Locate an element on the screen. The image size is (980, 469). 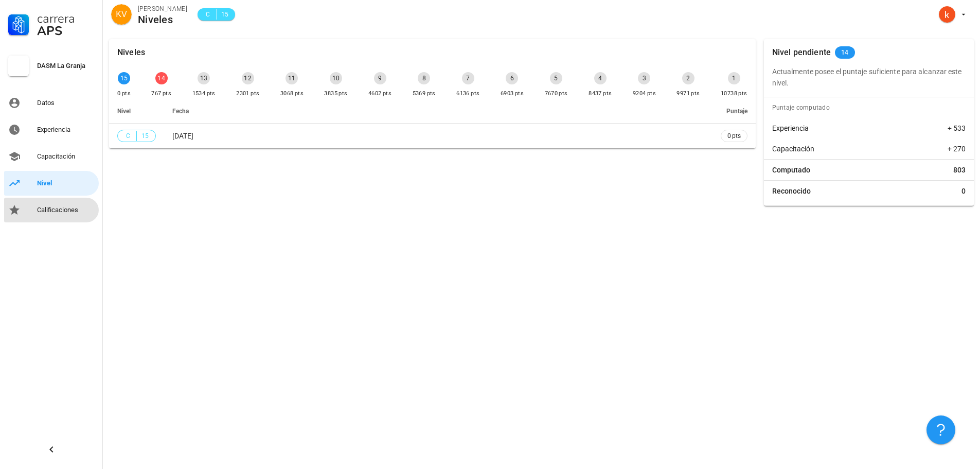
div: 5369 pts is located at coordinates (424, 94).